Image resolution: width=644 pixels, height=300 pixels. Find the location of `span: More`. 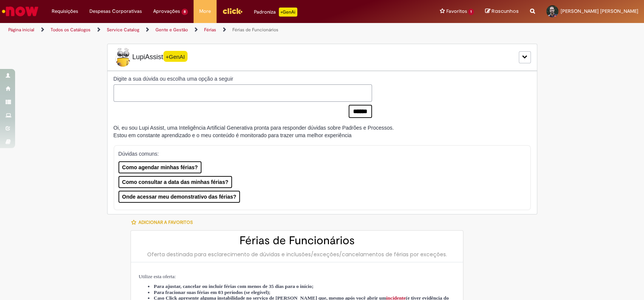

span: More is located at coordinates (205, 12).